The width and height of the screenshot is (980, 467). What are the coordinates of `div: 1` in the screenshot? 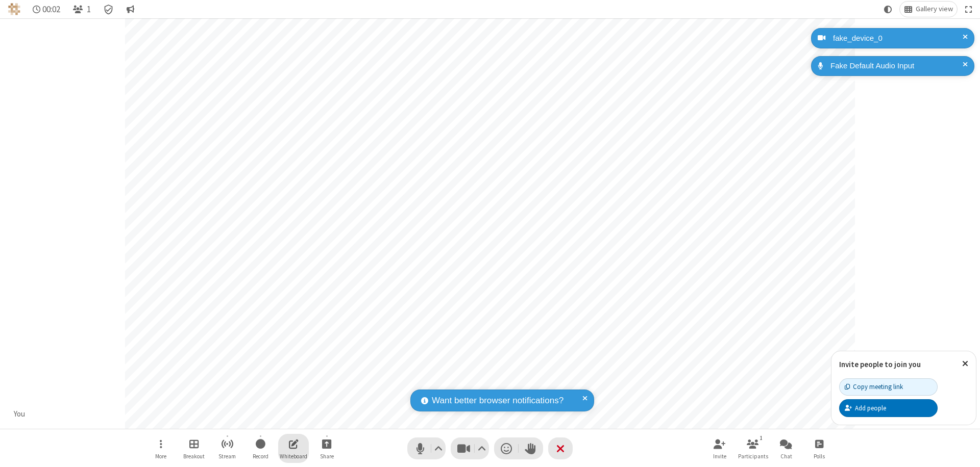 It's located at (761, 438).